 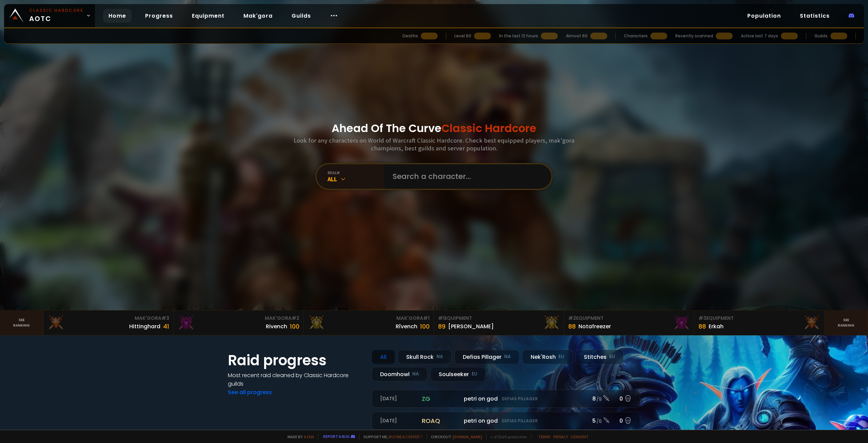 What do you see at coordinates (424, 357) in the screenshot?
I see `div: Skull Rock` at bounding box center [424, 357].